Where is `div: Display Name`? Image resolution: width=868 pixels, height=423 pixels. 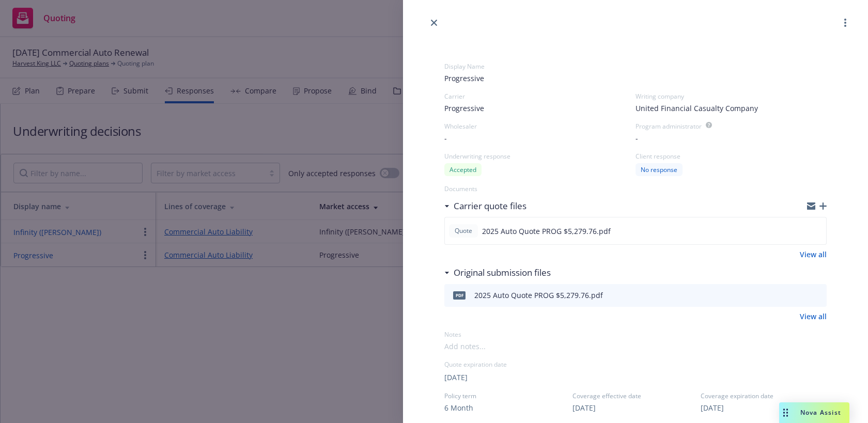
div: Display Name is located at coordinates (635, 67).